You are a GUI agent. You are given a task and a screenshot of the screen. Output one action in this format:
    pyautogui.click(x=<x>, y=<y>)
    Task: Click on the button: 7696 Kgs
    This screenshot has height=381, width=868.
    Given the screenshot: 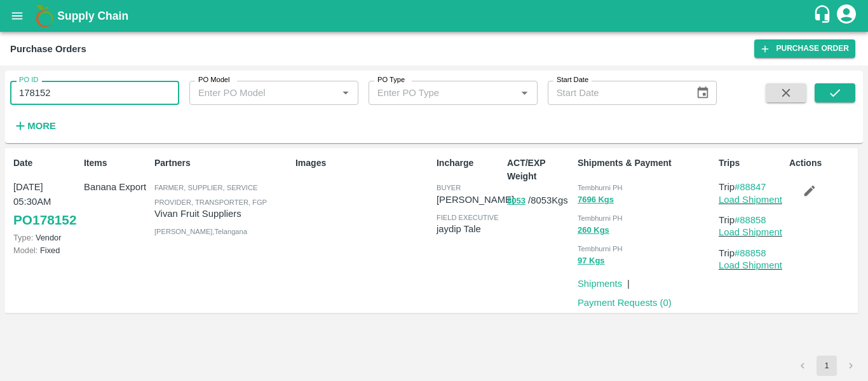 What is the action you would take?
    pyautogui.click(x=595, y=200)
    